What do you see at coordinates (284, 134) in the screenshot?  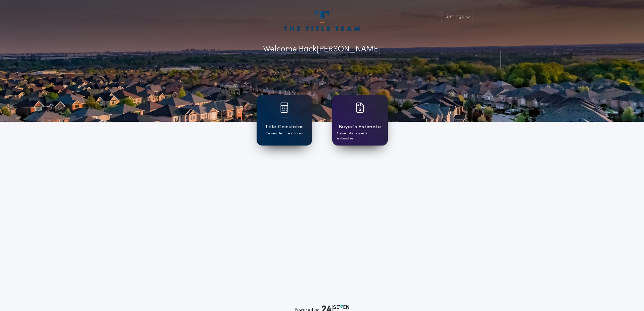 I see `p: Generate title quotes` at bounding box center [284, 134].